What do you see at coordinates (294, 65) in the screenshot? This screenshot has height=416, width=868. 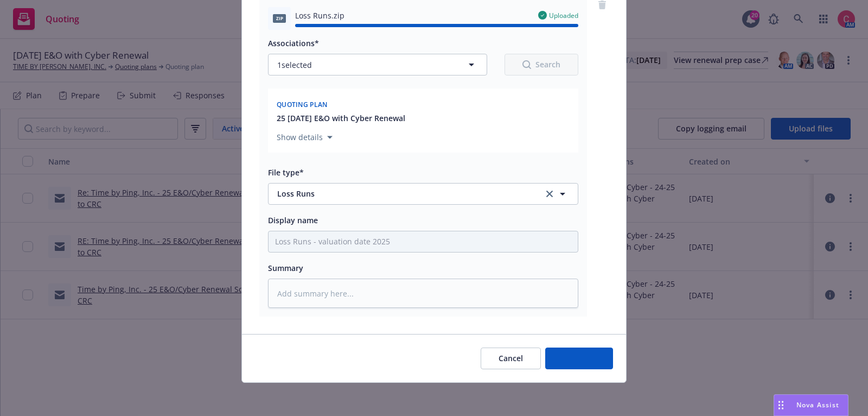 I see `span: 1 selected` at bounding box center [294, 65].